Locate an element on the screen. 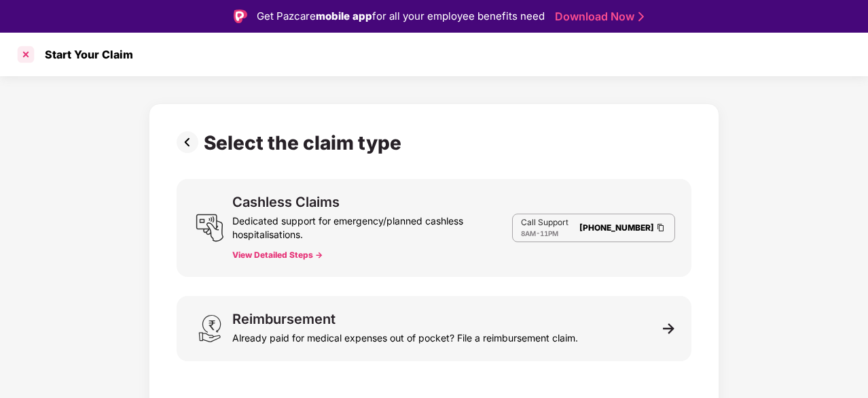 This screenshot has width=868, height=398. img: Stroke is located at coordinates (642, 16).